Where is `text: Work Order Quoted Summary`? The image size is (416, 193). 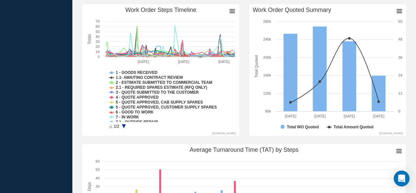 text: Work Order Quoted Summary is located at coordinates (292, 10).